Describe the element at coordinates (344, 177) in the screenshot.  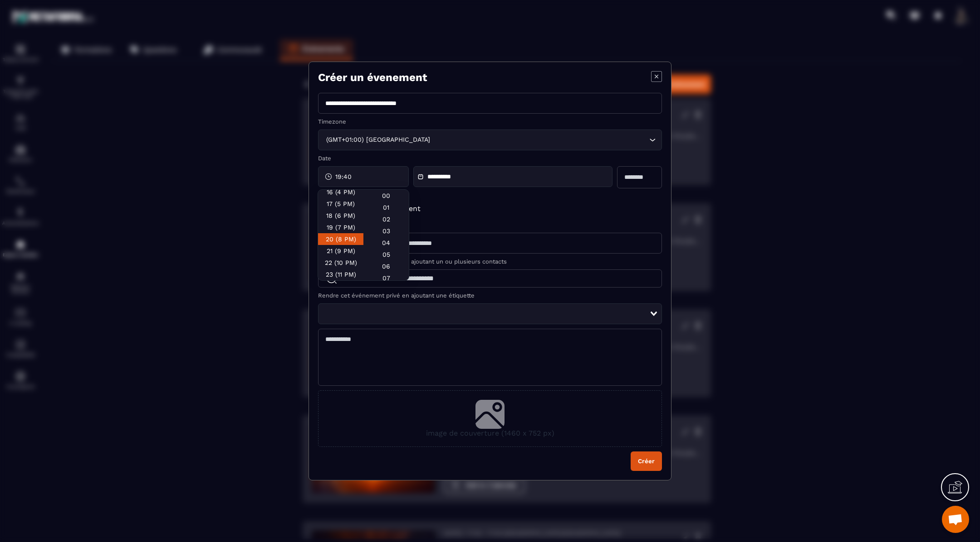
I see `span: 19:40` at that location.